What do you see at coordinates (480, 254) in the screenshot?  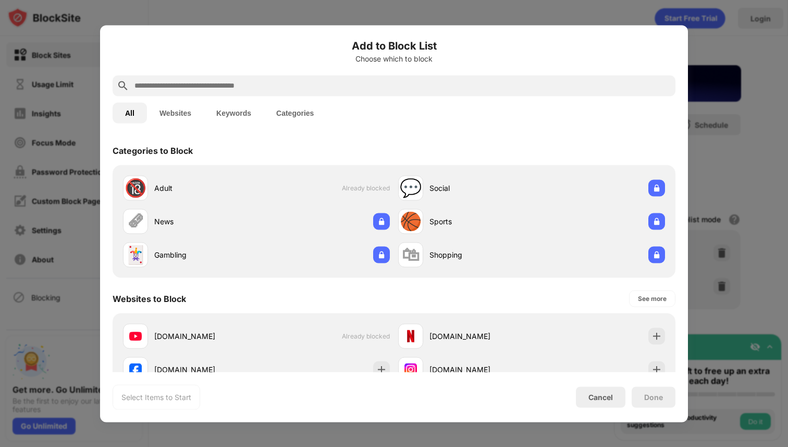 I see `div: Shopping` at bounding box center [480, 254].